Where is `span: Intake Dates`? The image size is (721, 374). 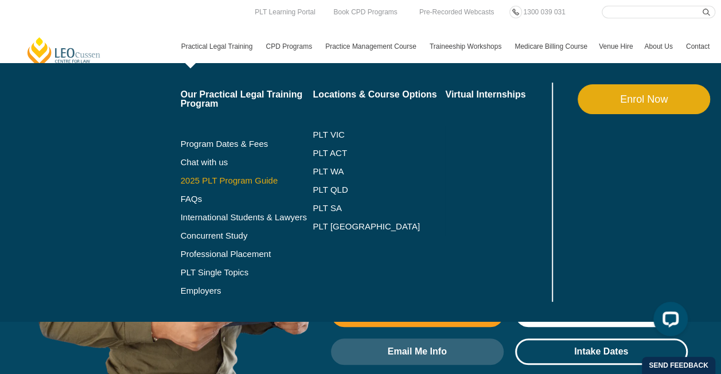
span: Intake Dates is located at coordinates (601, 352).